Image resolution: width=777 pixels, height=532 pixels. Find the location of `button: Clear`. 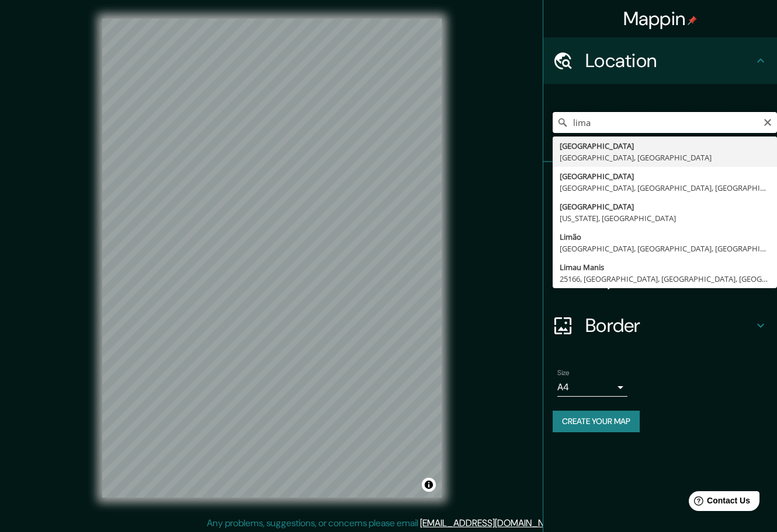

button: Clear is located at coordinates (767, 121).